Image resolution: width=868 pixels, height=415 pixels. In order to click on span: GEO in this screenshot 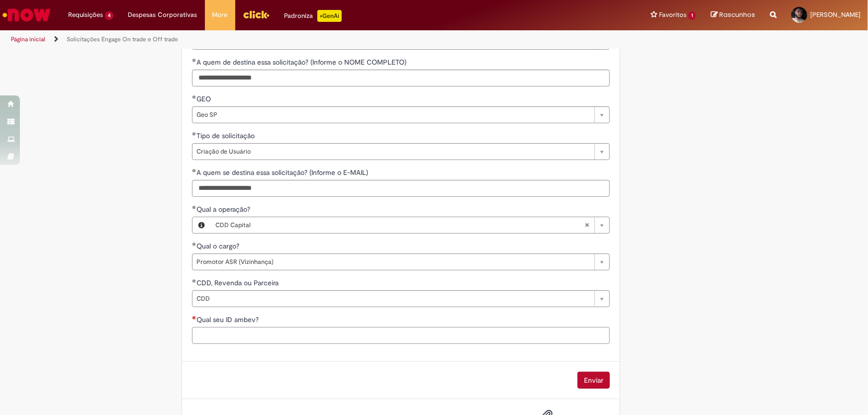, I will do `click(204, 99)`.